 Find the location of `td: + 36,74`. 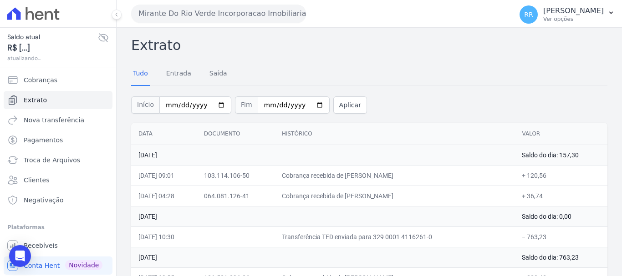

td: + 36,74 is located at coordinates (561, 196).